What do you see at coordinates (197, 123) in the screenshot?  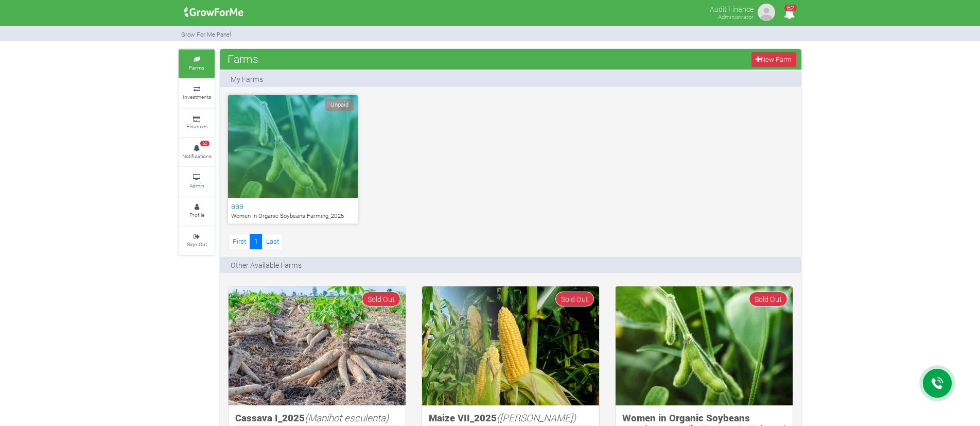 I see `a: Finances` at bounding box center [197, 123].